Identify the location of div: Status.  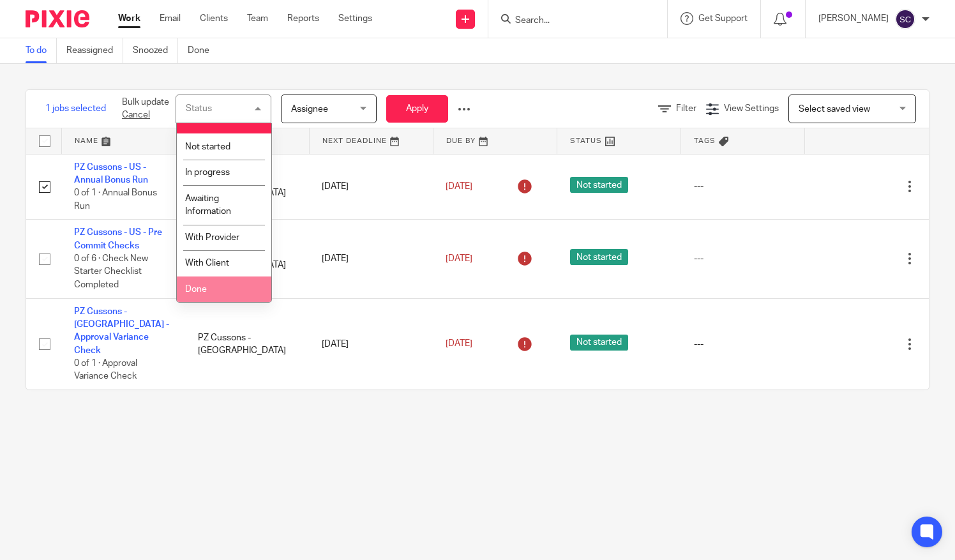
(198, 109).